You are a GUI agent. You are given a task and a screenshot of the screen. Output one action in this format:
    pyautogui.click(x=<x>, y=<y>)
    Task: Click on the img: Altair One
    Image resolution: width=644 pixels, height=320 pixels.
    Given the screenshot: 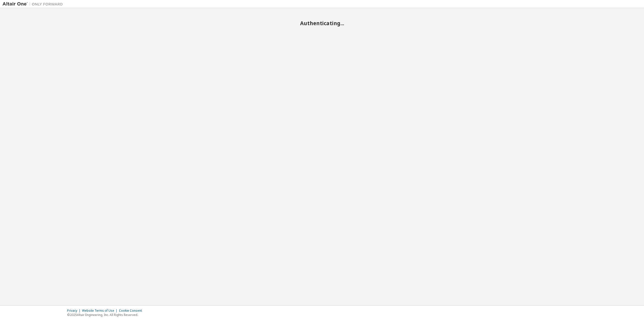 What is the action you would take?
    pyautogui.click(x=34, y=4)
    